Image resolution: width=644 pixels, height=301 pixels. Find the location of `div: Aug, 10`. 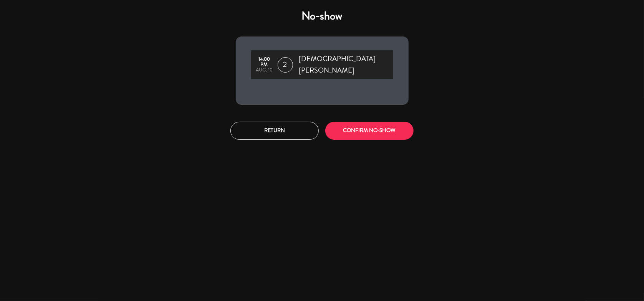

div: Aug, 10 is located at coordinates (264, 70).